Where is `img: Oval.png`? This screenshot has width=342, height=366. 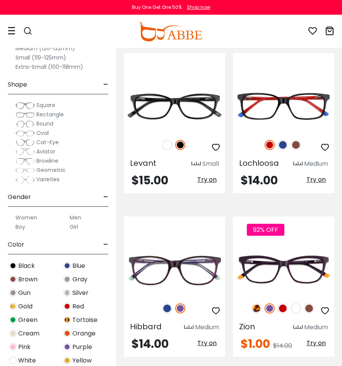 img: Oval.png is located at coordinates (25, 134).